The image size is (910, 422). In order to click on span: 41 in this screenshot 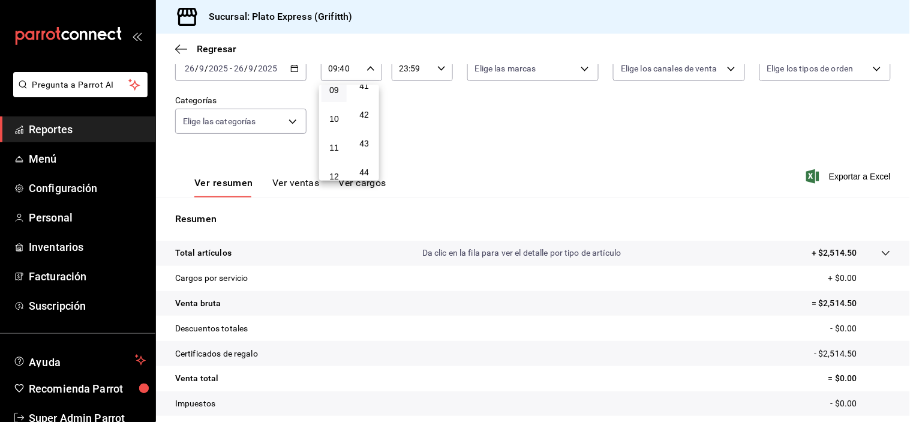, I will do `click(364, 86)`.